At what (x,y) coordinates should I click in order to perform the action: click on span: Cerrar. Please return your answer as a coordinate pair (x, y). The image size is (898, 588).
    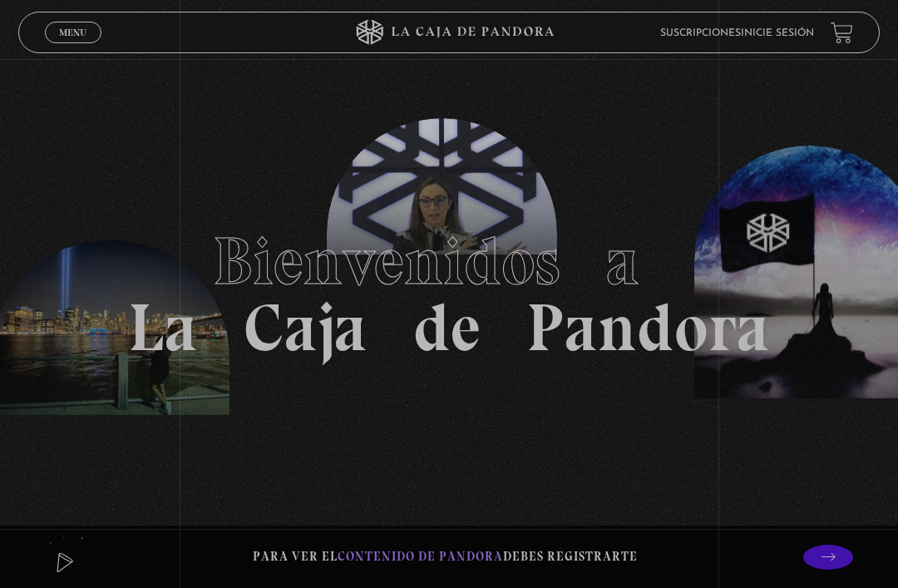
    Looking at the image, I should click on (73, 48).